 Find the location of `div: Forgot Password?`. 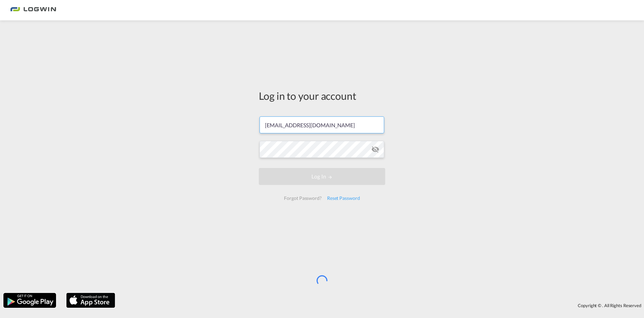

div: Forgot Password? is located at coordinates (303, 199).